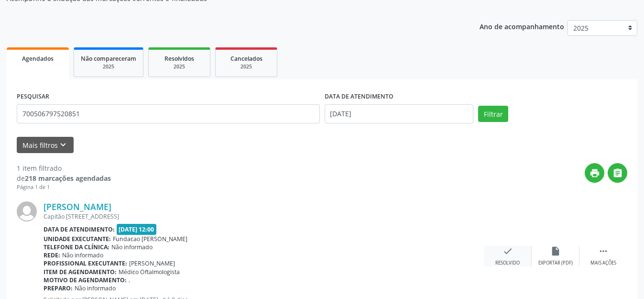  I want to click on b: Item de agendamento:, so click(80, 272).